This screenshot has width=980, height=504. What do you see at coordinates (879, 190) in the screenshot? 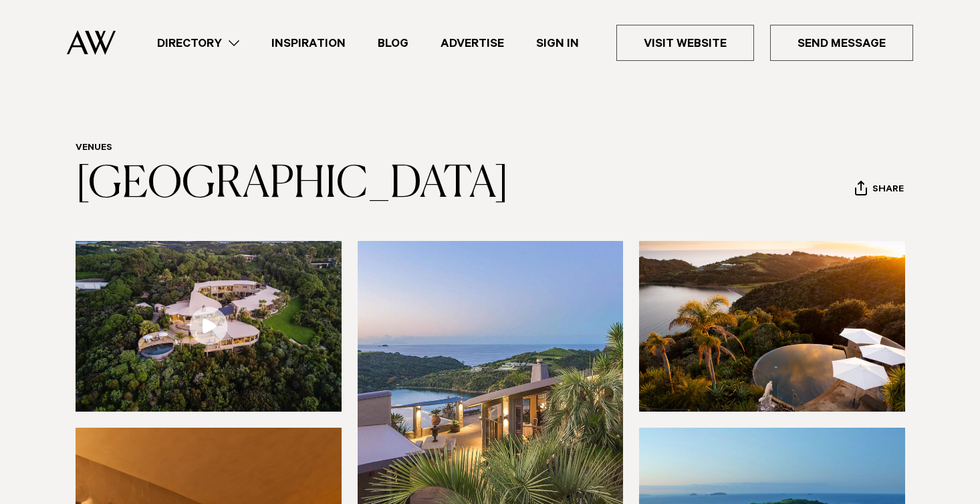
I see `button: Share` at bounding box center [879, 190].